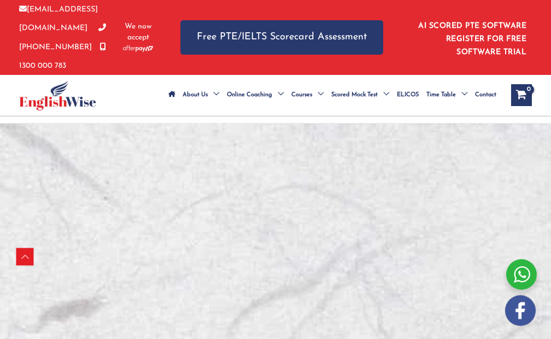  I want to click on nav: Site Navigation: Main Menu, so click(333, 95).